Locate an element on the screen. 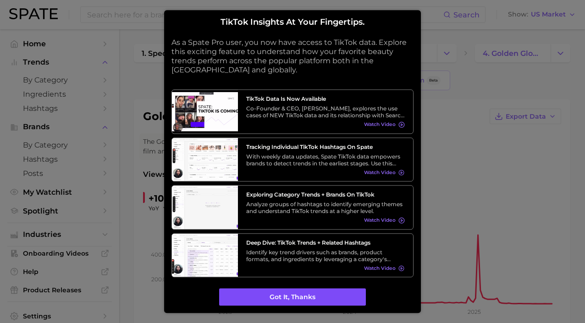 The image size is (585, 323). a: Deep Dive: TikTok Trends + Related HashtagsIdentify key trend drivers such as brands, product for... is located at coordinates (293, 255).